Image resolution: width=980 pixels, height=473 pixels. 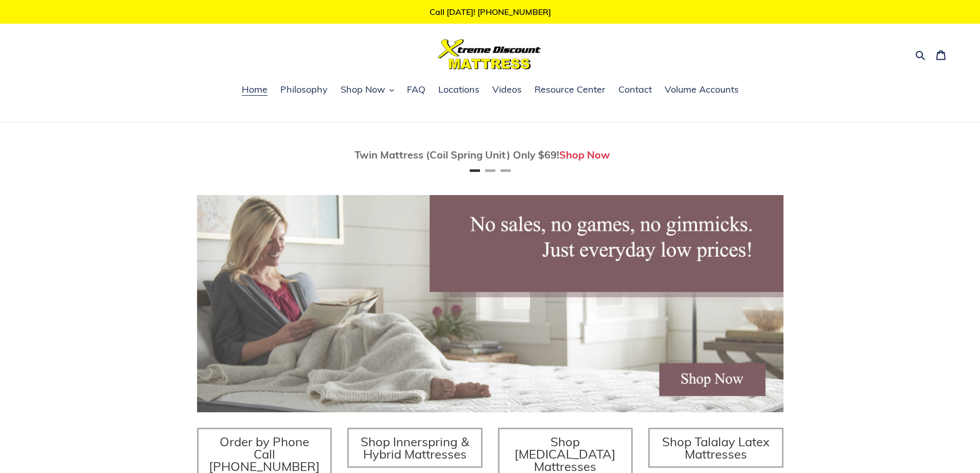 I want to click on a: Shop Talalay Latex Mattresses, so click(x=716, y=448).